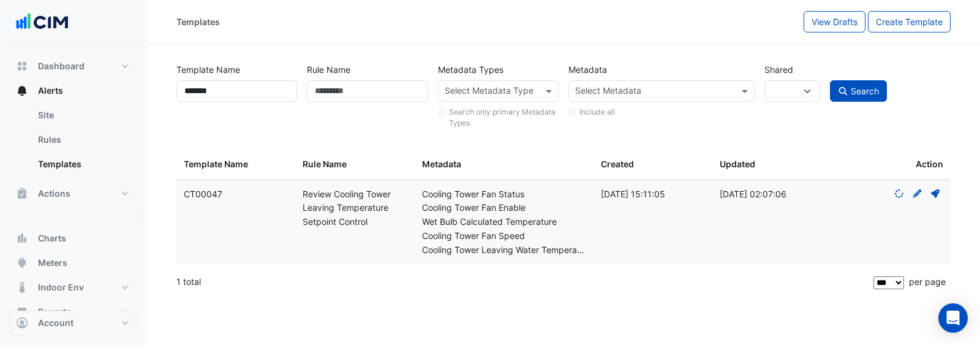 This screenshot has width=980, height=345. What do you see at coordinates (22, 287) in the screenshot?
I see `app-icon: Indoor Env` at bounding box center [22, 287].